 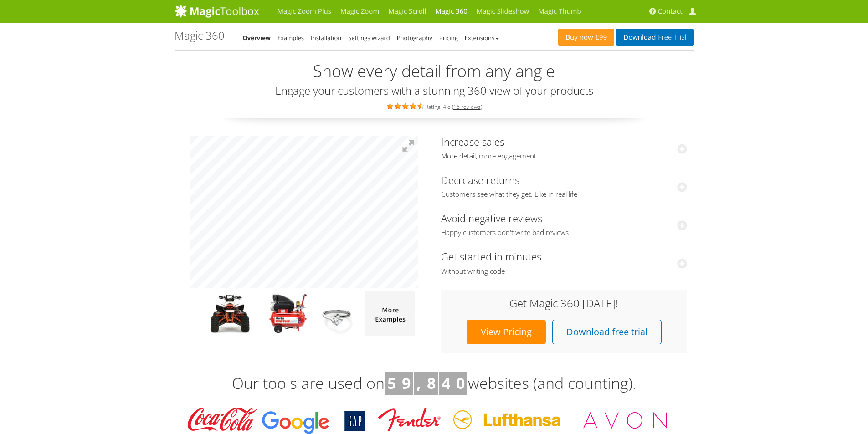 I want to click on a: 16 reviews, so click(x=467, y=107).